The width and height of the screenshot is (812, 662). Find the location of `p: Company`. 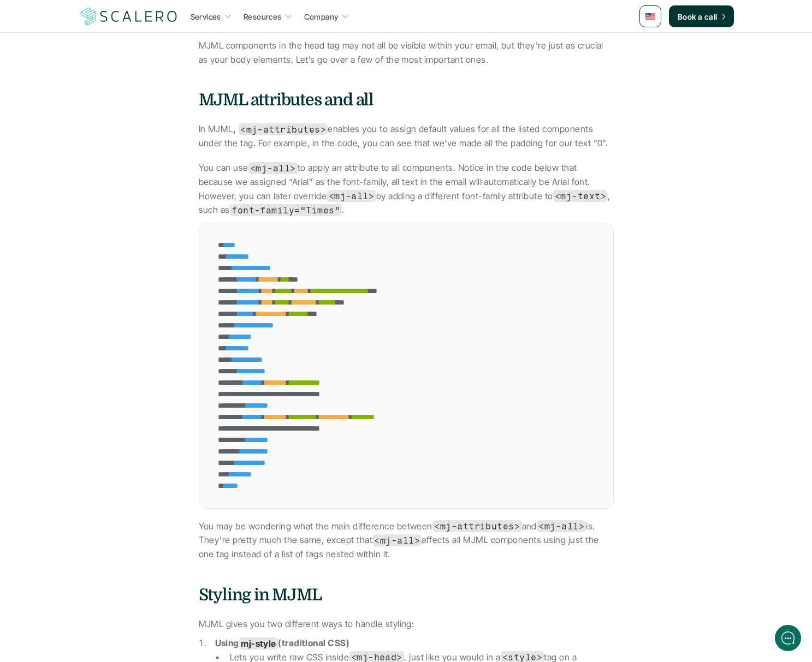

p: Company is located at coordinates (321, 16).